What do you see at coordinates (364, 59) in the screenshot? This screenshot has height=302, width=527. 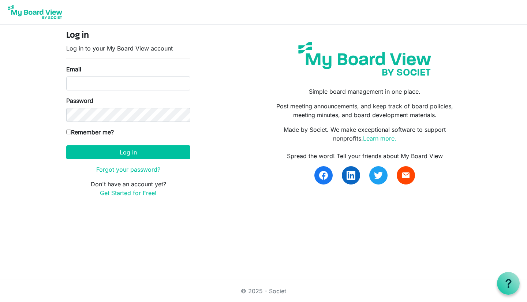 I see `img: my-board-view-societ.svg` at bounding box center [364, 59].